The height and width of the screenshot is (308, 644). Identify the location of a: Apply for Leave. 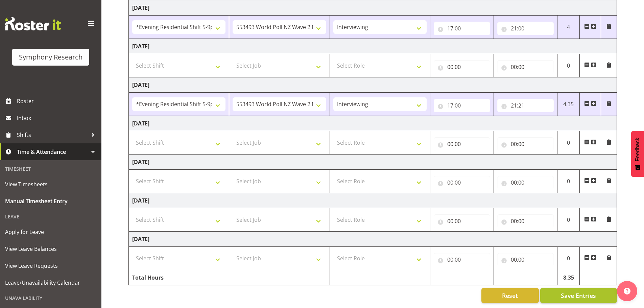
(51, 232).